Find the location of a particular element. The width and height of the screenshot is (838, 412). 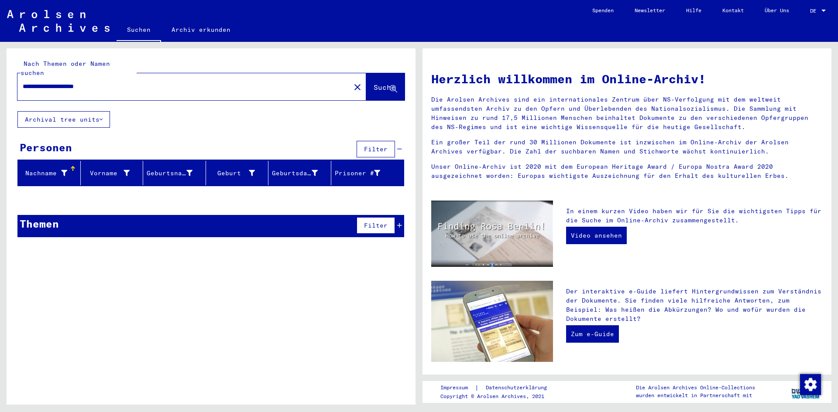

a: Zum e-Guide is located at coordinates (592, 334).